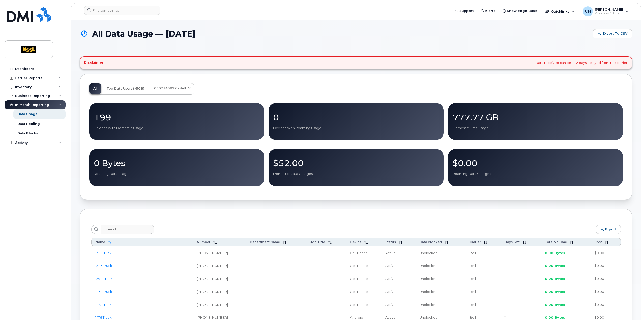 This screenshot has width=644, height=320. I want to click on span: Status, so click(391, 242).